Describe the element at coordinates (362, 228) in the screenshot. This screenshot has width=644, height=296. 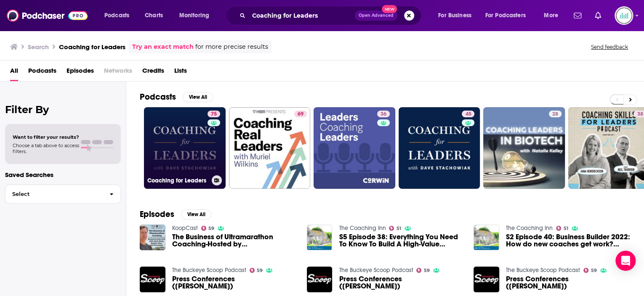
I see `a: The Coaching Inn` at that location.